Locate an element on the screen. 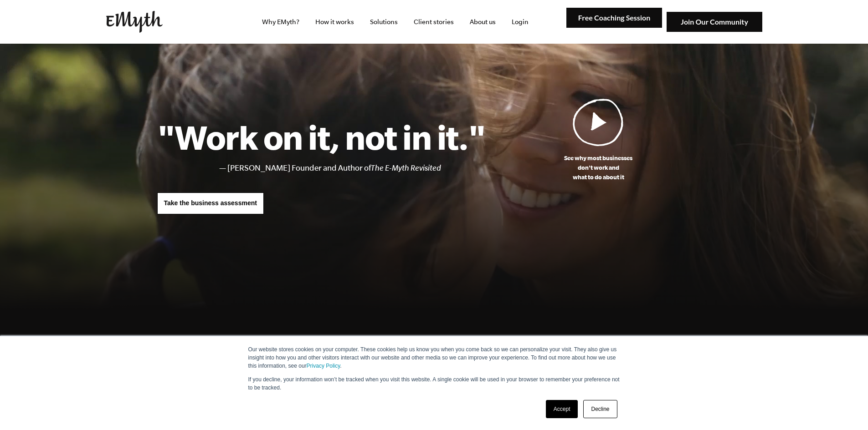 This screenshot has height=430, width=868. img: EMyth is located at coordinates (135, 22).